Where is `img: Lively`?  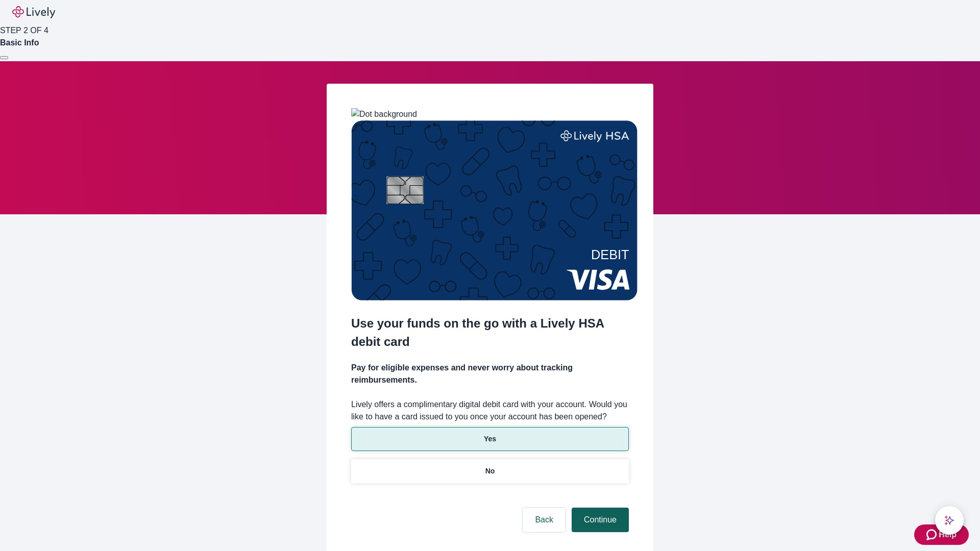 img: Lively is located at coordinates (34, 12).